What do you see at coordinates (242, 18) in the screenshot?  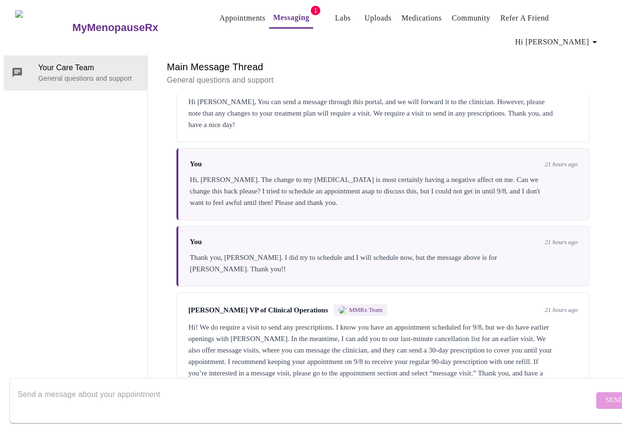 I see `button: Appointments` at bounding box center [242, 18].